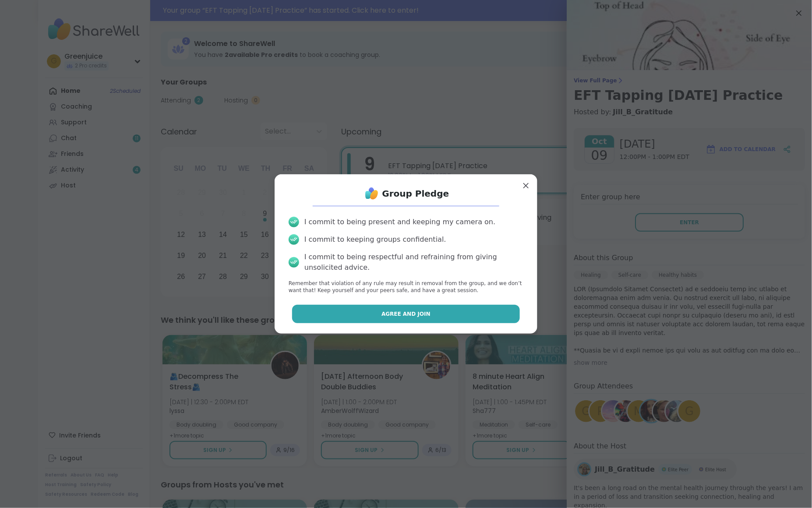 Image resolution: width=812 pixels, height=508 pixels. Describe the element at coordinates (400, 222) in the screenshot. I see `div: I commit to being present and keeping my camera on.` at that location.